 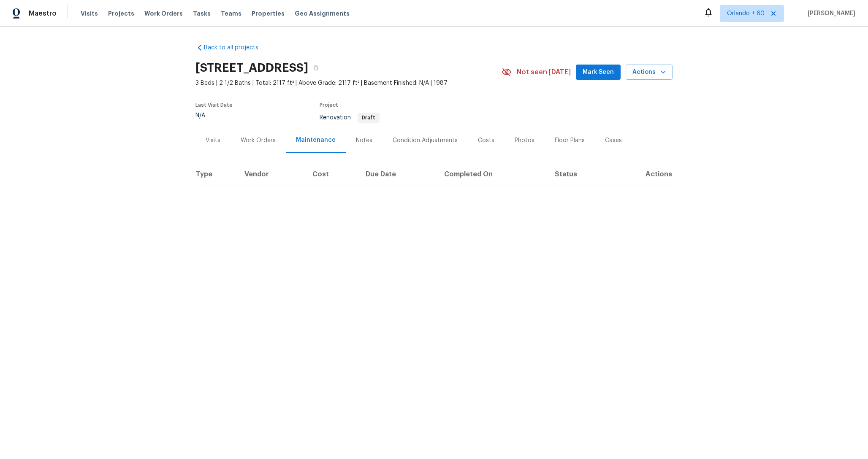 I want to click on span: Work Orders, so click(x=163, y=14).